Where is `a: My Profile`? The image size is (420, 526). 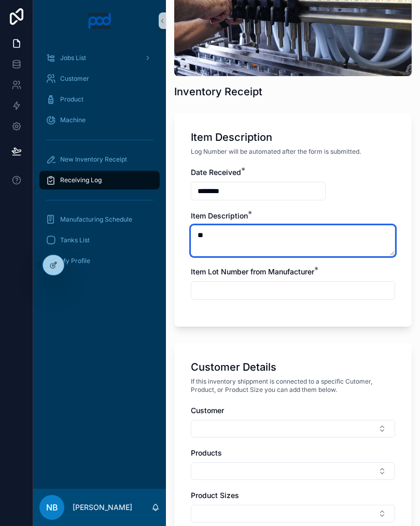
a: My Profile is located at coordinates (99, 261).